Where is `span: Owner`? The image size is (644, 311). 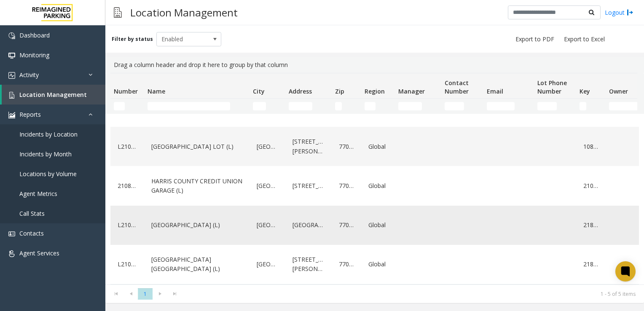 span: Owner is located at coordinates (618, 91).